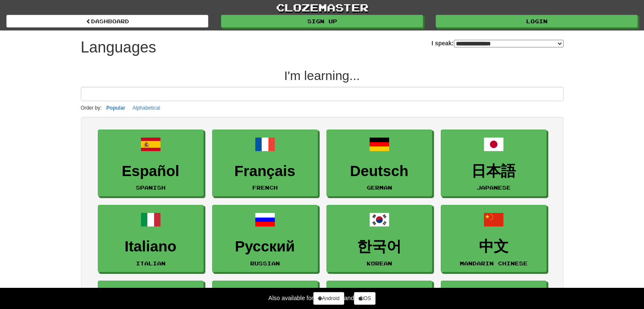 This screenshot has width=644, height=309. Describe the element at coordinates (497, 43) in the screenshot. I see `label: I speak:` at that location.